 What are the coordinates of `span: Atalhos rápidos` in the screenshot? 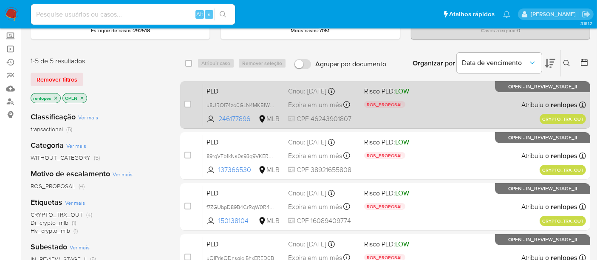 It's located at (471, 14).